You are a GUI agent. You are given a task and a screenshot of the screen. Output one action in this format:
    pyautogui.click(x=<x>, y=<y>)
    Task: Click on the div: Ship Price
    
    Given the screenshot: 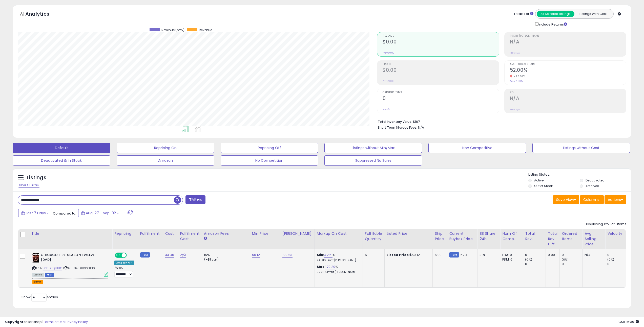 What is the action you would take?
    pyautogui.click(x=440, y=237)
    